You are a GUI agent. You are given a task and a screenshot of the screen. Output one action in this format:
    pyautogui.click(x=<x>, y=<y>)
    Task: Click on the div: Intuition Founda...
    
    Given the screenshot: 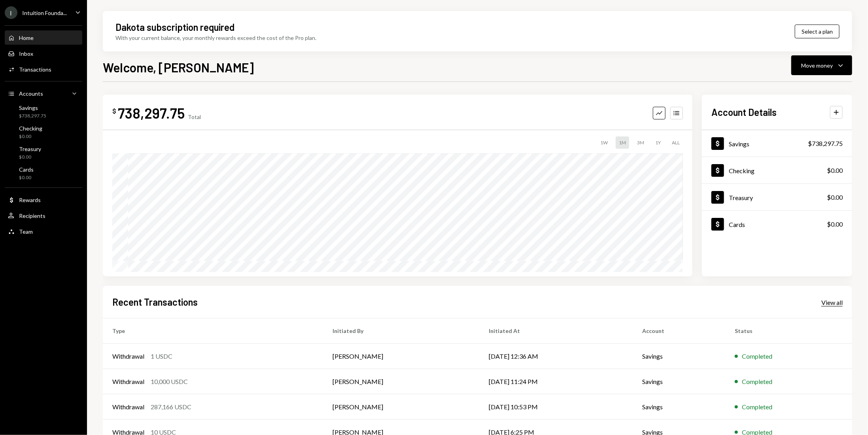 What is the action you would take?
    pyautogui.click(x=44, y=12)
    